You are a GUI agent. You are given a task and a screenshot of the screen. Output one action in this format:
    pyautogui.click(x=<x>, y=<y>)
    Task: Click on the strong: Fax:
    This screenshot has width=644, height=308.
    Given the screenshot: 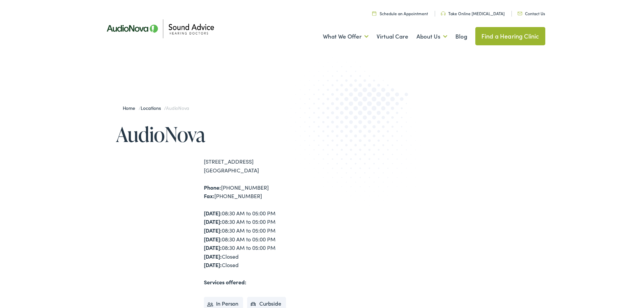 What is the action you would take?
    pyautogui.click(x=209, y=196)
    